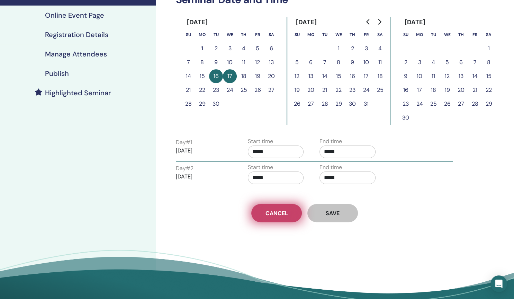  What do you see at coordinates (78, 93) in the screenshot?
I see `h4: Highlighted Seminar` at bounding box center [78, 93].